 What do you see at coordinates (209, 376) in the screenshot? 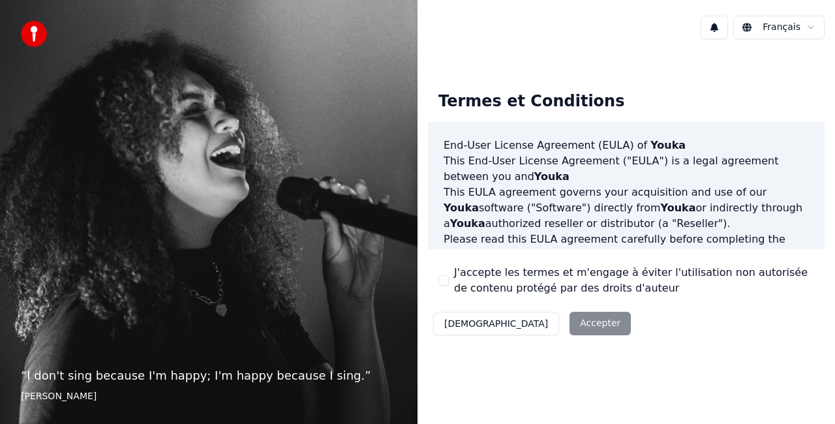
I see `p: “ I don't sing because I'm happy; I'm happy because I sing. ”` at bounding box center [209, 376].